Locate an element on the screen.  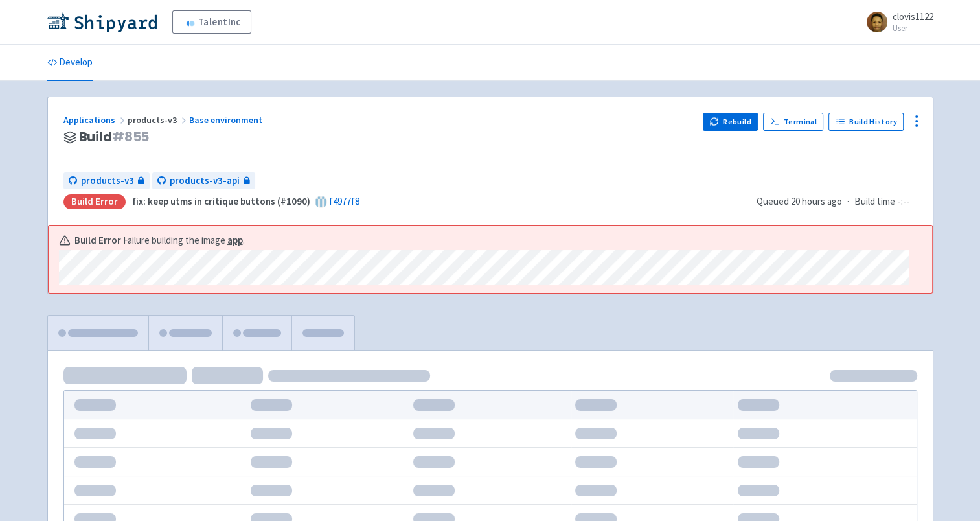
time: 20 hours ago is located at coordinates (816, 200).